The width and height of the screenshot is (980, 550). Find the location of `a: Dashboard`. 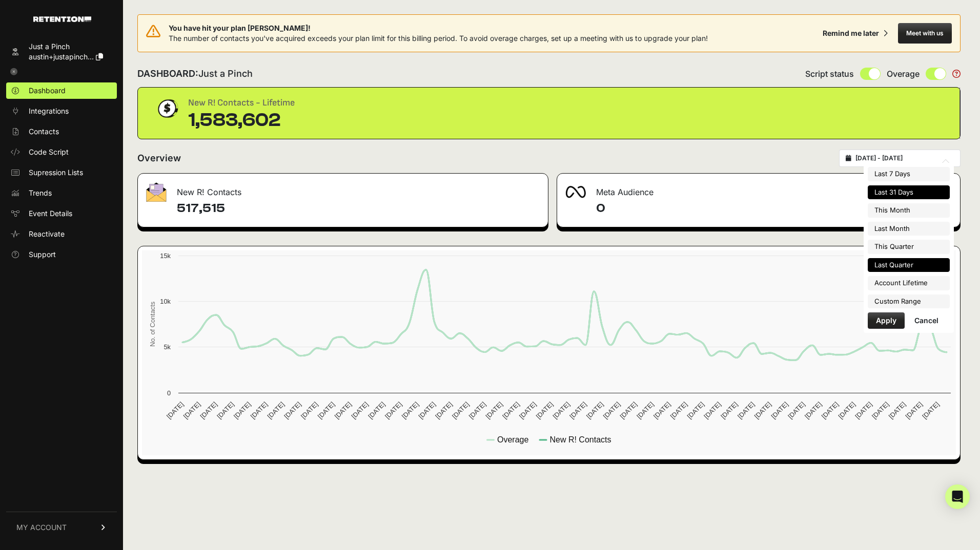

a: Dashboard is located at coordinates (61, 91).